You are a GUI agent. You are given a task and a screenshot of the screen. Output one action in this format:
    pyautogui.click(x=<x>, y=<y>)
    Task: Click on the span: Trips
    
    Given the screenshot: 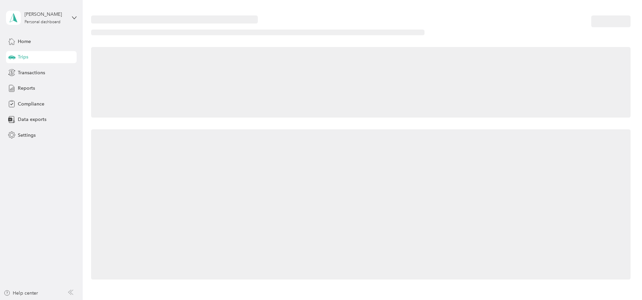 What is the action you would take?
    pyautogui.click(x=23, y=57)
    